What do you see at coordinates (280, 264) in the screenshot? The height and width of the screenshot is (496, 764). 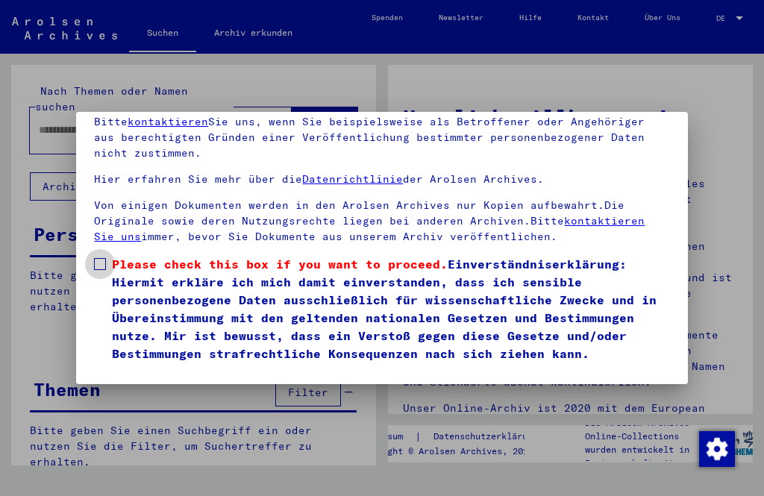 I see `span: Please check this box if you want to proceed.` at bounding box center [280, 264].